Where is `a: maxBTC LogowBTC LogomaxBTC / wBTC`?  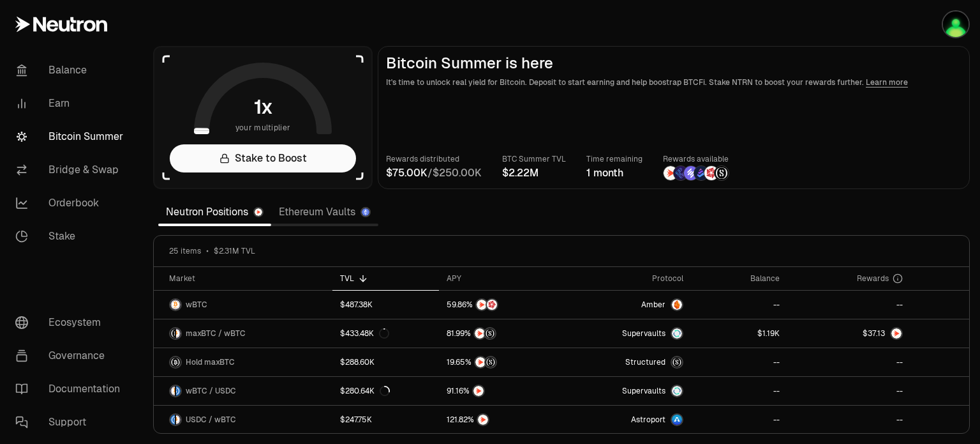
a: maxBTC LogowBTC LogomaxBTC / wBTC is located at coordinates (243, 333).